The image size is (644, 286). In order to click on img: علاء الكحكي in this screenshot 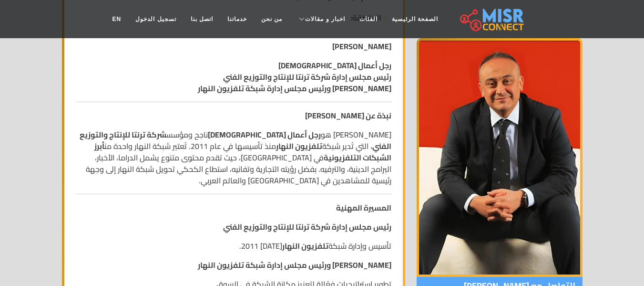, I will do `click(500, 158)`.